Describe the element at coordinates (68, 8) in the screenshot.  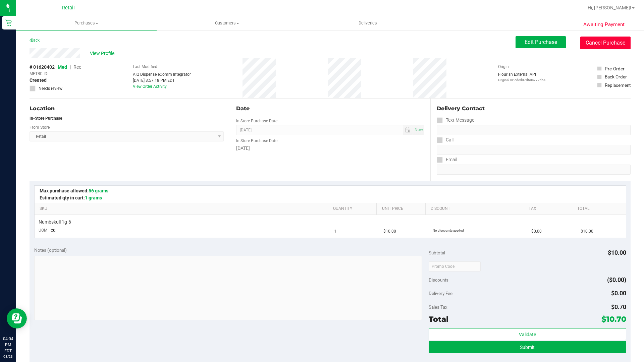
I see `span: Retail` at that location.